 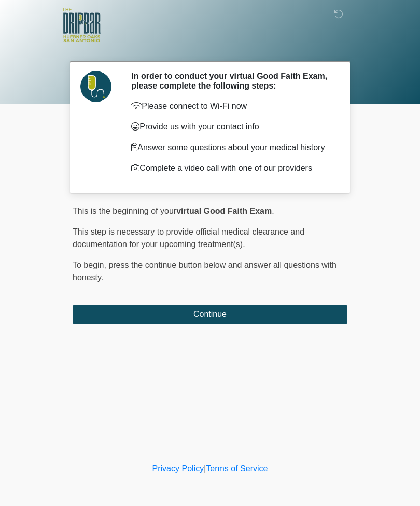 I want to click on p: Complete a video call with one of our providers, so click(x=231, y=168).